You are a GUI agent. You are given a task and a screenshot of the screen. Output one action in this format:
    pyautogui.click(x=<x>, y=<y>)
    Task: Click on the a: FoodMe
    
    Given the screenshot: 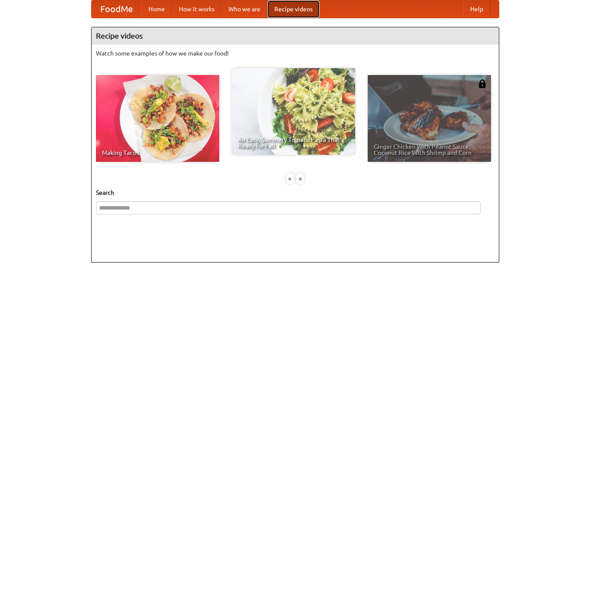 What is the action you would take?
    pyautogui.click(x=116, y=9)
    